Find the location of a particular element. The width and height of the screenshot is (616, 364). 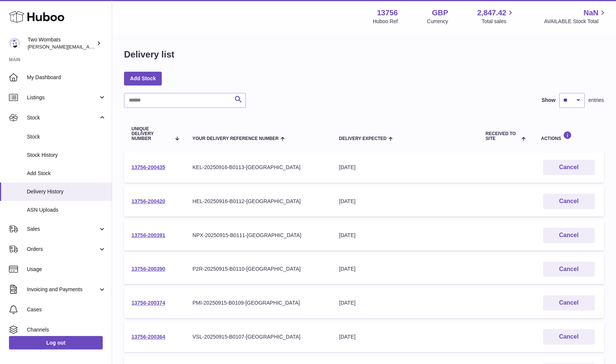

a: 13756-200435 is located at coordinates (148, 167).